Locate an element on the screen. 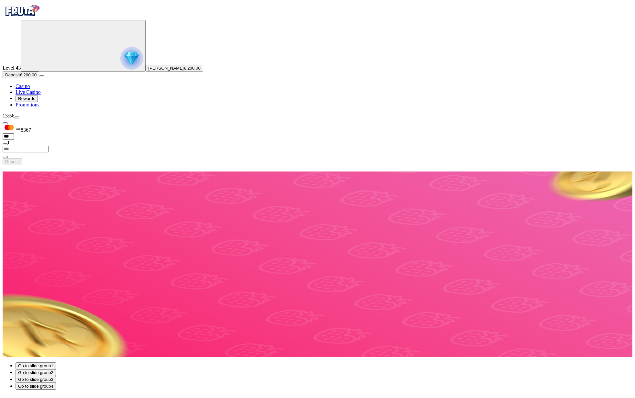 The image size is (635, 398). img: MasterCard is located at coordinates (9, 128).